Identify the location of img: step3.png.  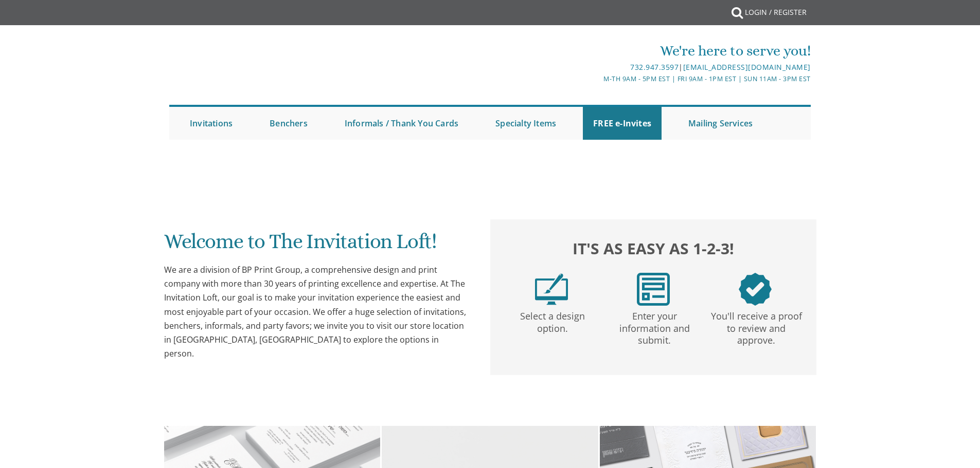
(755, 289).